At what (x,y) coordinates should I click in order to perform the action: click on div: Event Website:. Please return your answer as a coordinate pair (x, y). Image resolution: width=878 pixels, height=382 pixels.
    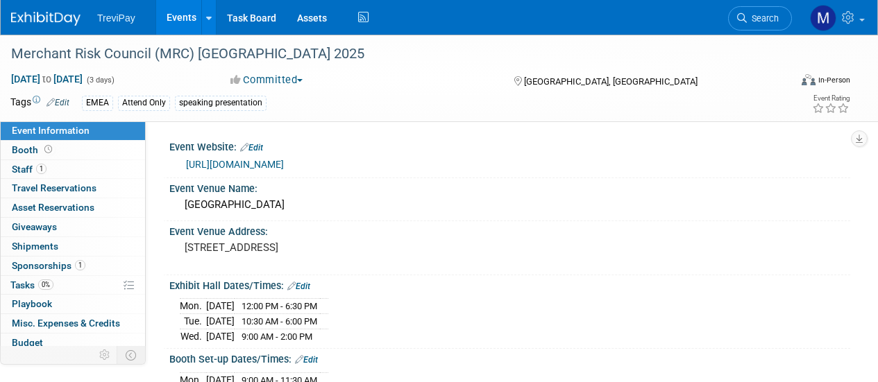
    Looking at the image, I should click on (509, 146).